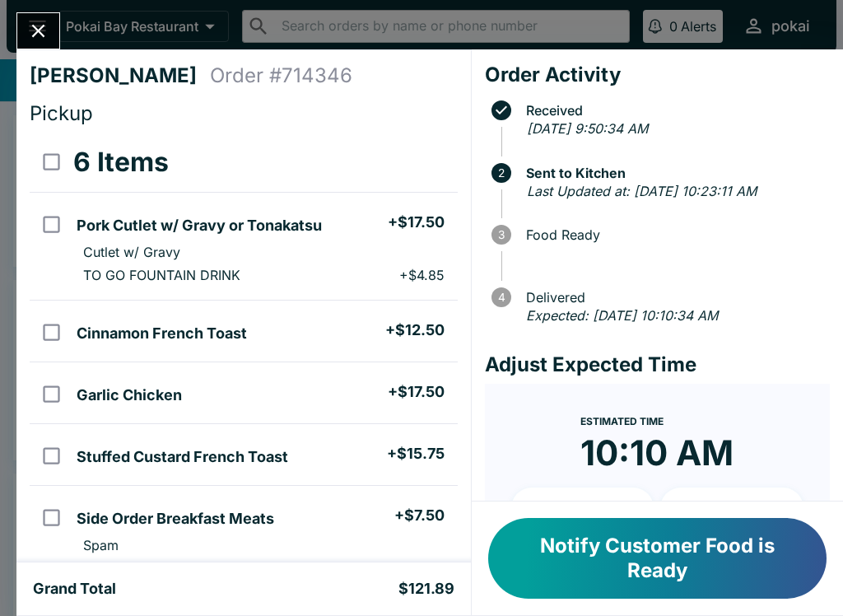  Describe the element at coordinates (37, 31) in the screenshot. I see `button: Close` at that location.